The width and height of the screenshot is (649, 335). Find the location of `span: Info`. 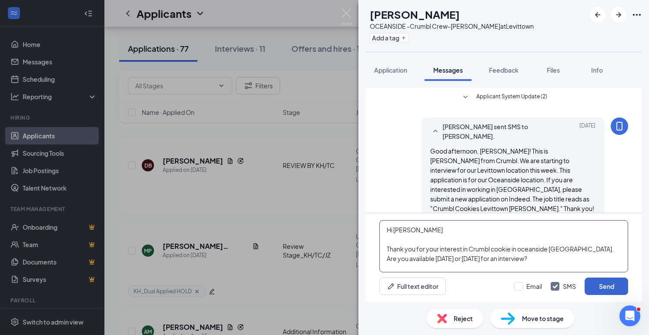

span: Info is located at coordinates (597, 70).